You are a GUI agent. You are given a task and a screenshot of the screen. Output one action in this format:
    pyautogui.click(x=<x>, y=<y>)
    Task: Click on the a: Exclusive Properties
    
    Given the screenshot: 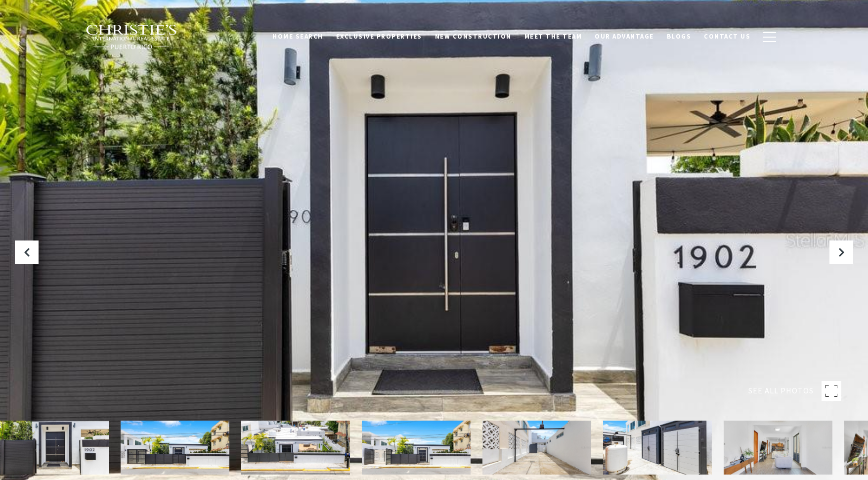 What is the action you would take?
    pyautogui.click(x=379, y=37)
    